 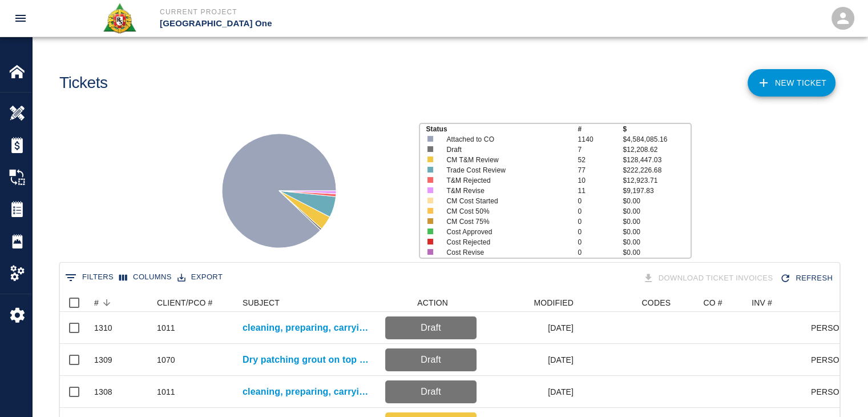 What do you see at coordinates (505, 139) in the screenshot?
I see `p: Attached to CO` at bounding box center [505, 139].